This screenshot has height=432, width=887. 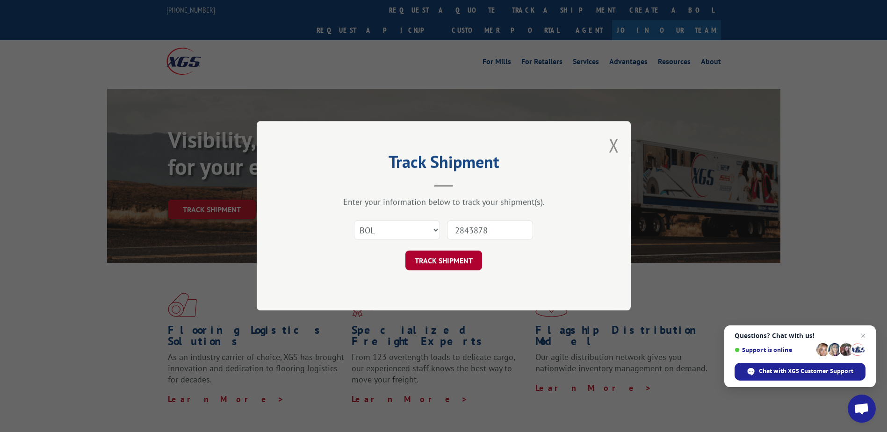 I want to click on span: Support is online, so click(x=774, y=350).